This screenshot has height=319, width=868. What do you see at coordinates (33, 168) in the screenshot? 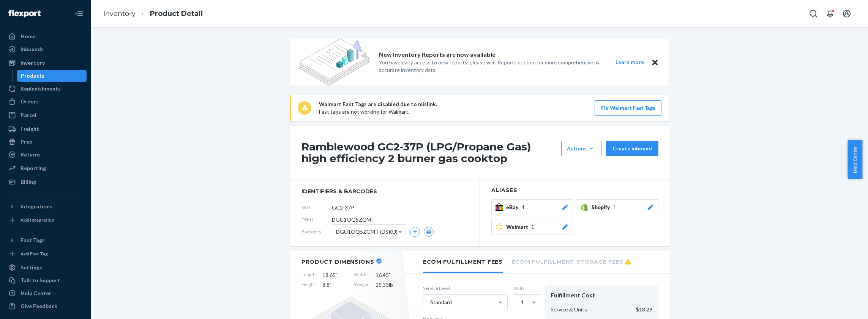
I see `div: Reporting` at bounding box center [33, 168].